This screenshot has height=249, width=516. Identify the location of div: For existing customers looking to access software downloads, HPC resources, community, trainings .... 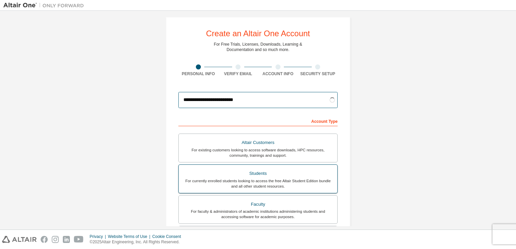
(258, 153).